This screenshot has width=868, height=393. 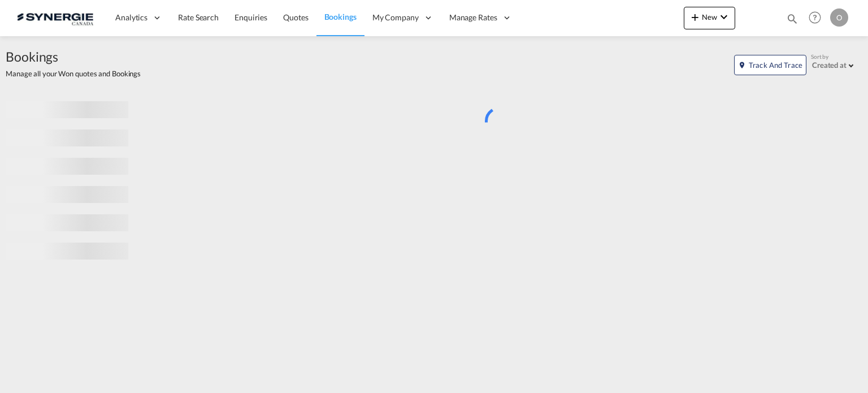 What do you see at coordinates (73, 74) in the screenshot?
I see `span: Manage all your Won quotes and Bookings` at bounding box center [73, 74].